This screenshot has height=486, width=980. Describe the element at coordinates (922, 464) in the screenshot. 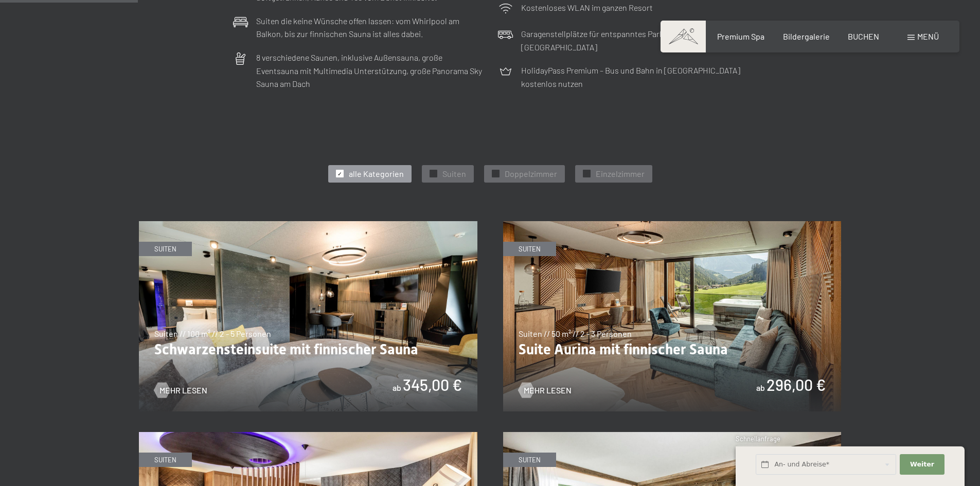

I see `span: Weiter` at that location.